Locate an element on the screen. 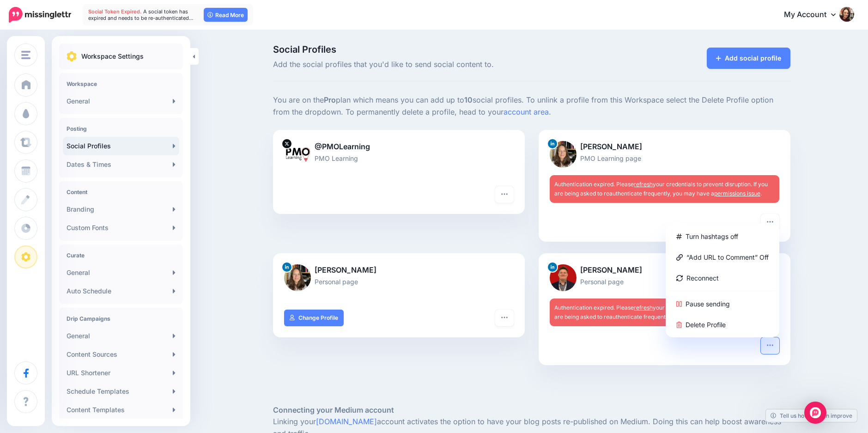 The image size is (868, 433). a: Auto Schedule is located at coordinates (121, 291).